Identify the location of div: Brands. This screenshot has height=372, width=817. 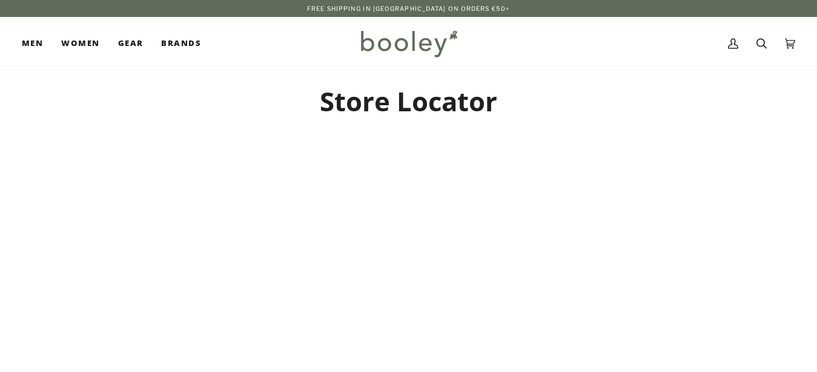
(181, 44).